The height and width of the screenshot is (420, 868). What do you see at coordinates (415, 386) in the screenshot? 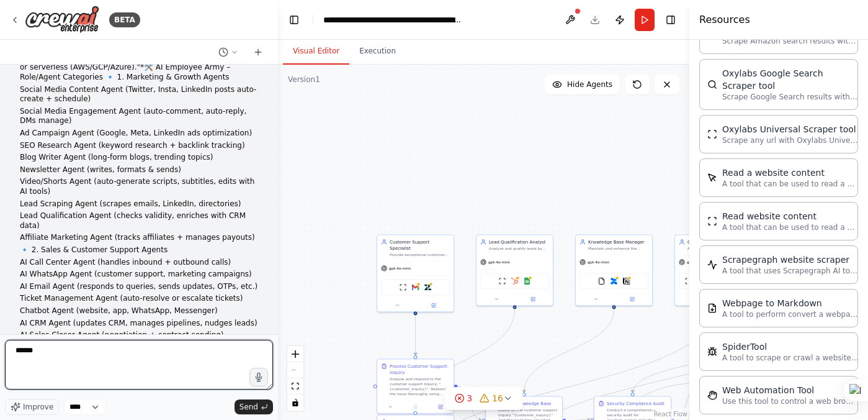
I see `div: Process Customer Support InquiryAnalyze and respond to the customer support inquiry: "{customer_i...` at bounding box center [415, 386].